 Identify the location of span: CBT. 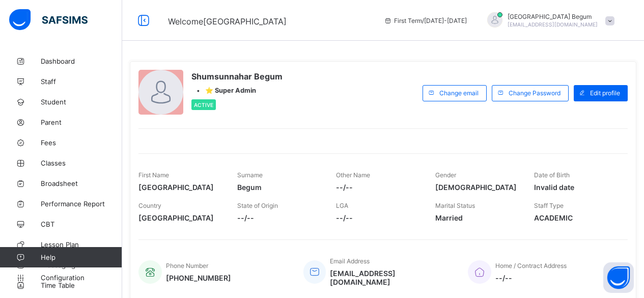
(81, 224).